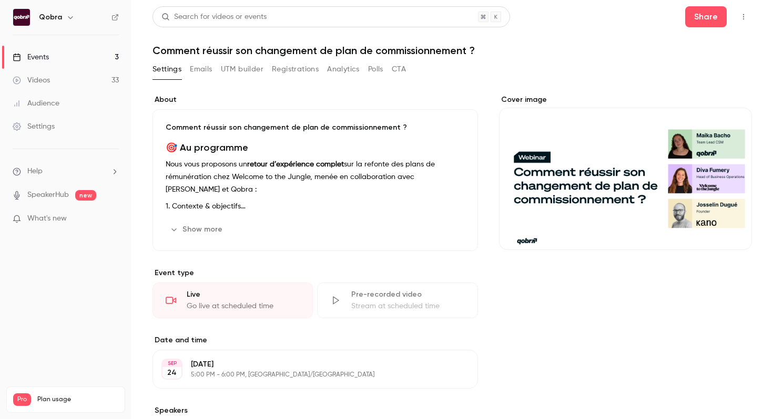 This screenshot has width=773, height=419. I want to click on h6: Qobra, so click(50, 17).